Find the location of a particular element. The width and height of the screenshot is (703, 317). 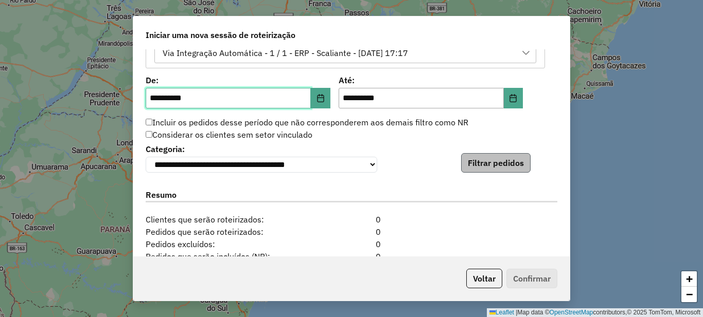

a: OpenStreetMap is located at coordinates (571, 313).